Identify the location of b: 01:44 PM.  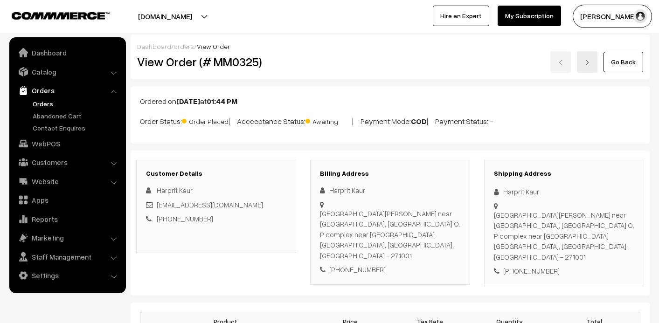
(222, 101).